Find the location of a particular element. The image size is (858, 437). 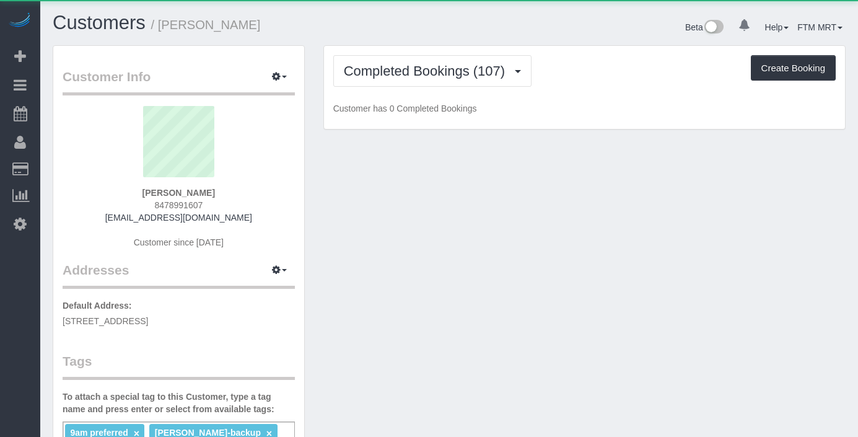

legend: Customer Info is located at coordinates (178, 81).